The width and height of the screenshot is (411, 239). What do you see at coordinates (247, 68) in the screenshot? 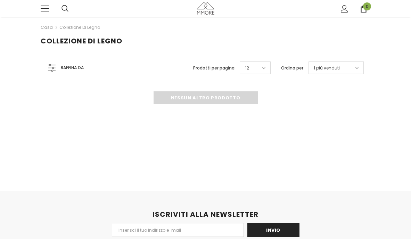
I see `span: 12` at bounding box center [247, 68].